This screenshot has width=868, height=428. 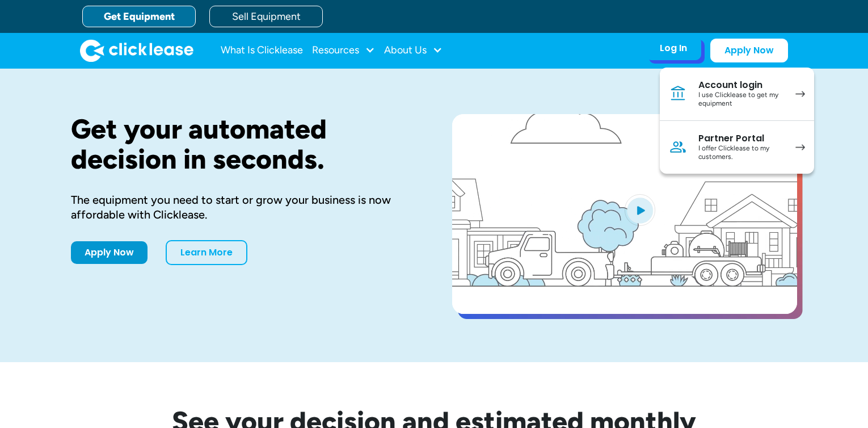 What do you see at coordinates (139, 16) in the screenshot?
I see `a: Get Equipment` at bounding box center [139, 16].